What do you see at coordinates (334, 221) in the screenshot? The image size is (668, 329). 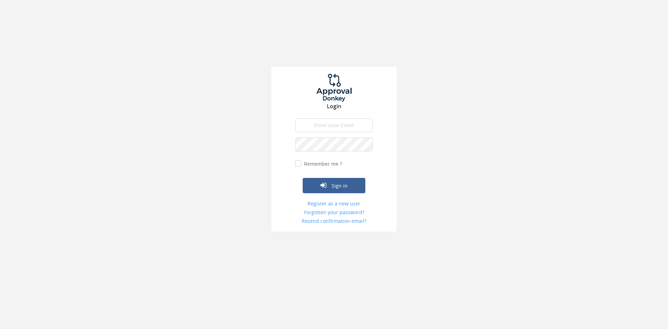 I see `a: Resend confirmation email?` at bounding box center [334, 221].